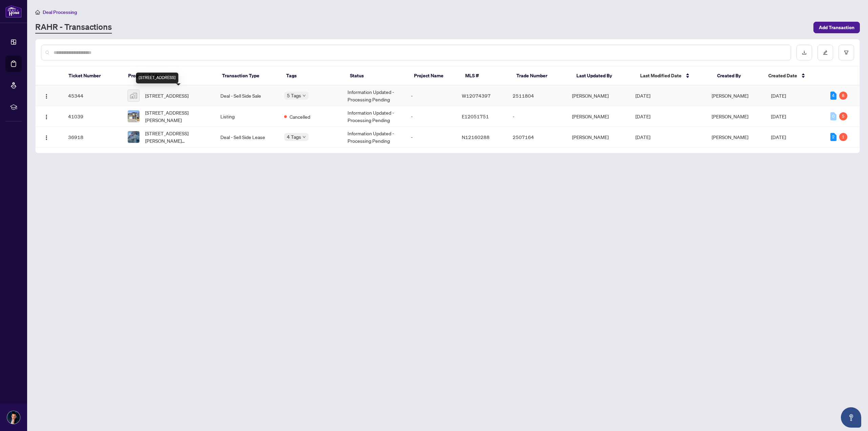  What do you see at coordinates (782, 75) in the screenshot?
I see `span: Created Date` at bounding box center [782, 75].